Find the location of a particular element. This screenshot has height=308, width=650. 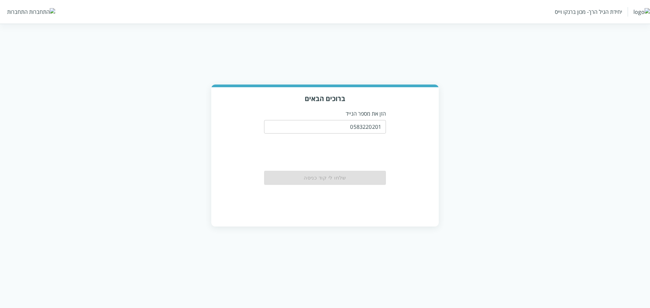

img: התחברות is located at coordinates (42, 12).